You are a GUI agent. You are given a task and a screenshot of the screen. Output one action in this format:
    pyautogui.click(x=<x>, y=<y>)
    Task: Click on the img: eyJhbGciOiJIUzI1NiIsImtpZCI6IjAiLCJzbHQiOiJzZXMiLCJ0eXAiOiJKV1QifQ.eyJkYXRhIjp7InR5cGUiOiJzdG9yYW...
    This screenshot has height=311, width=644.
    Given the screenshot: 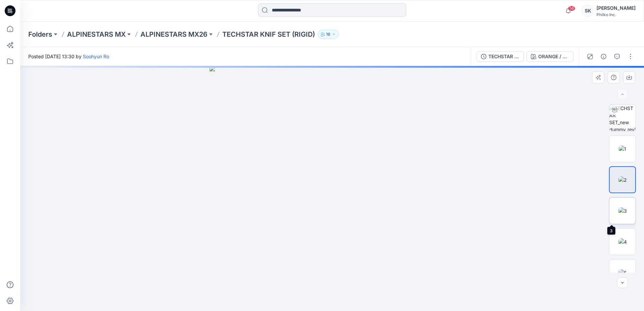 What is the action you would take?
    pyautogui.click(x=332, y=188)
    